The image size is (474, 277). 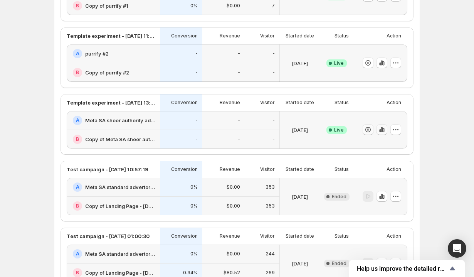 I want to click on p: $80.52, so click(x=232, y=272).